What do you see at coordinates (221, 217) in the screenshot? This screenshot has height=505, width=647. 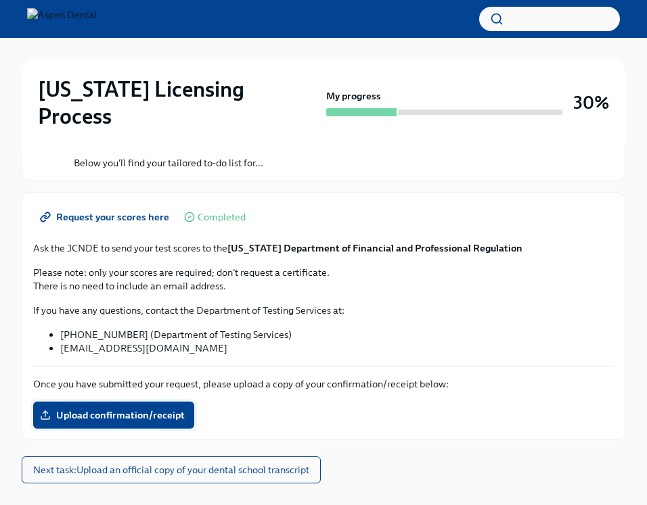 I see `span: Completed` at bounding box center [221, 217].